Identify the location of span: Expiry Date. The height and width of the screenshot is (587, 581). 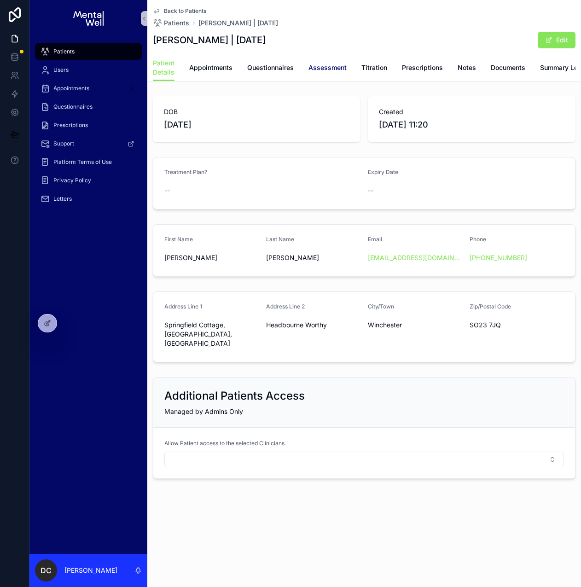
(383, 172).